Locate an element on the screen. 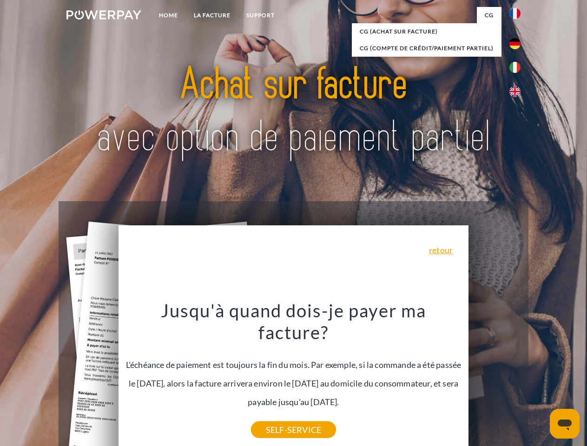 The height and width of the screenshot is (446, 587). div: L'échéance de paiement est toujours la fin du mois. Par exemple, si la commande a été passée le [... is located at coordinates (294, 364).